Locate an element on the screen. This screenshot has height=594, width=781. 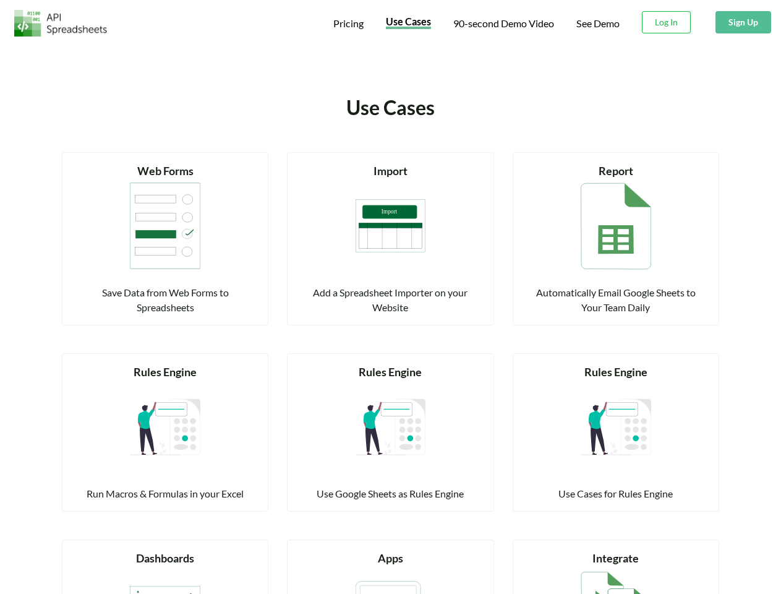
button: Sign Up is located at coordinates (744, 22).